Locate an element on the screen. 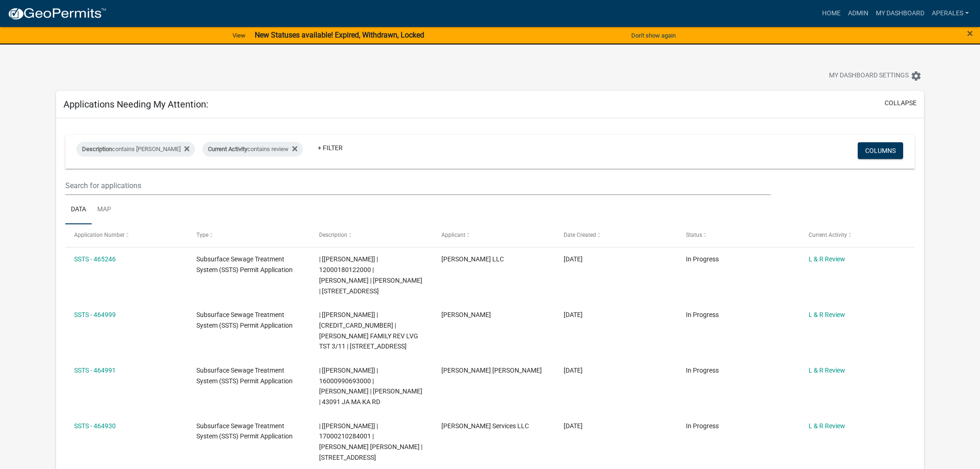 This screenshot has width=980, height=469. datatable-header-cell: Applicant is located at coordinates (494, 236).